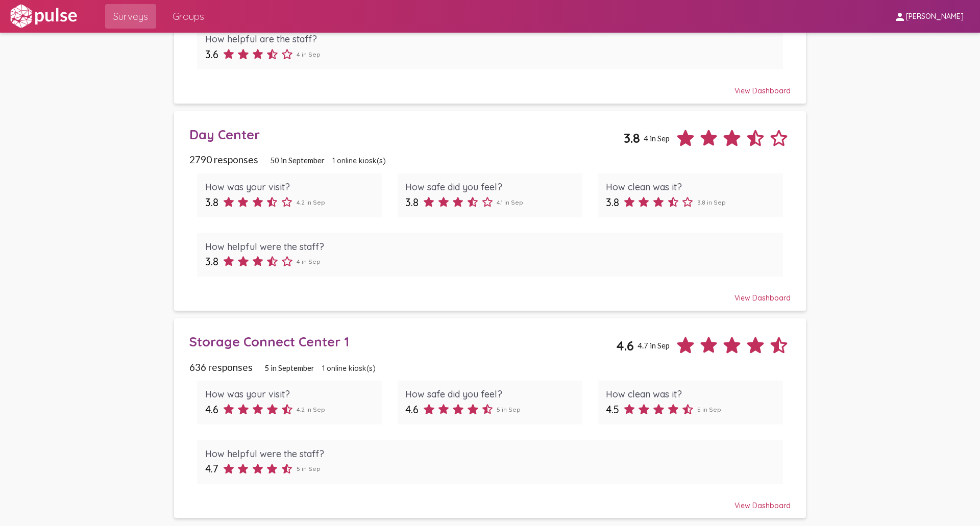 The image size is (980, 526). Describe the element at coordinates (212, 468) in the screenshot. I see `span: 4.7` at that location.